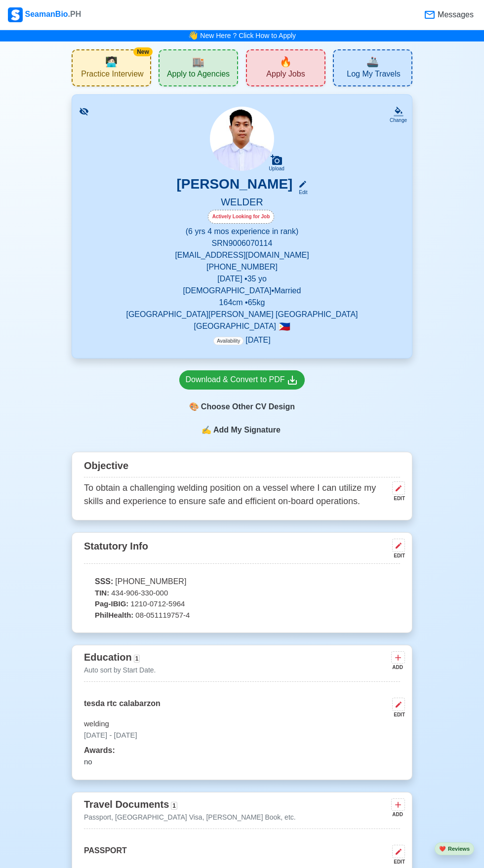  I want to click on span: Log My Travels, so click(374, 75).